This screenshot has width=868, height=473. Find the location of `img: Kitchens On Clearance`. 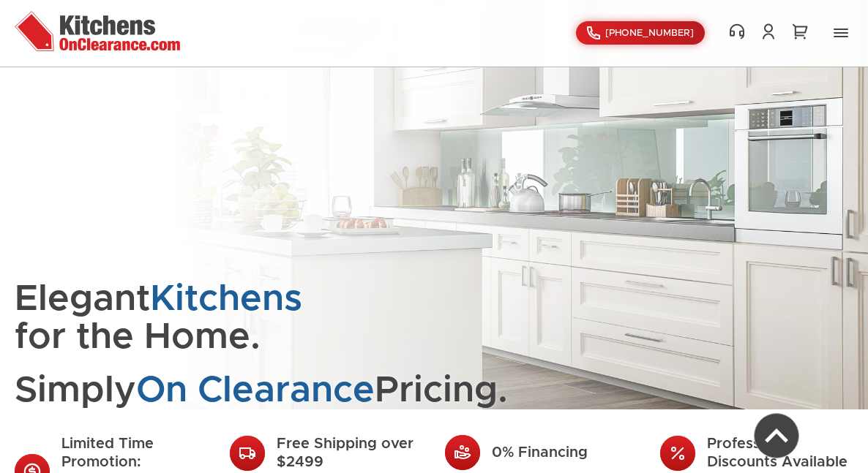

img: Kitchens On Clearance is located at coordinates (97, 30).